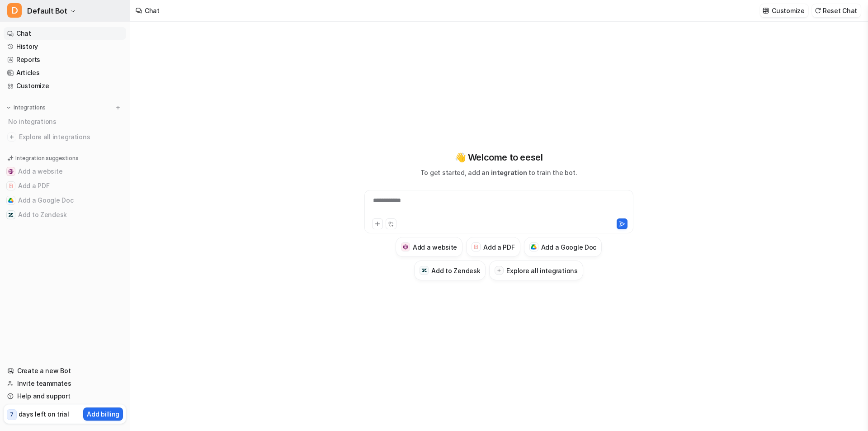 The image size is (868, 431). Describe the element at coordinates (65, 137) in the screenshot. I see `a: Explore all integrations` at that location.